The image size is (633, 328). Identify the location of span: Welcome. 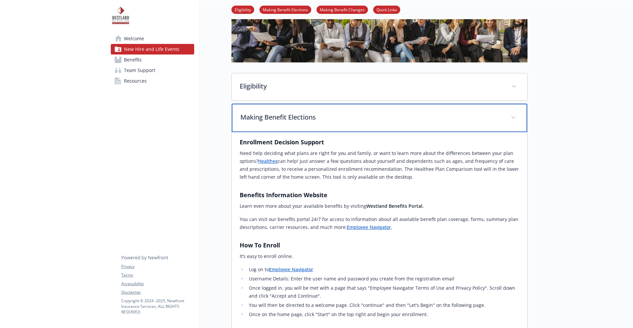
(134, 39).